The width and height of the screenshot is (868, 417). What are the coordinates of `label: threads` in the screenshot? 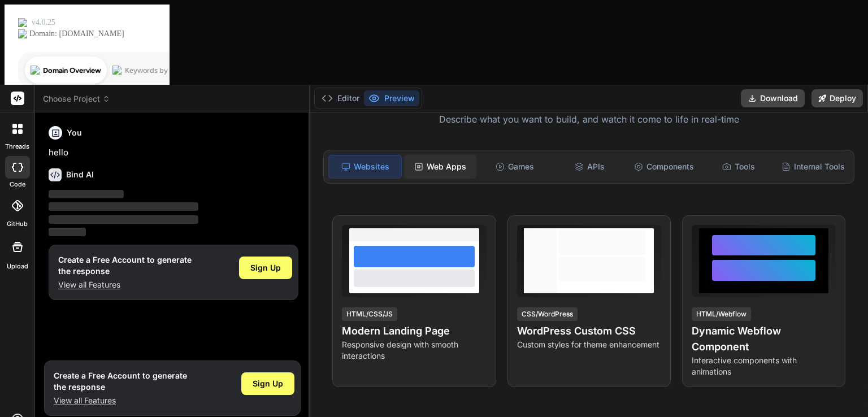 It's located at (17, 146).